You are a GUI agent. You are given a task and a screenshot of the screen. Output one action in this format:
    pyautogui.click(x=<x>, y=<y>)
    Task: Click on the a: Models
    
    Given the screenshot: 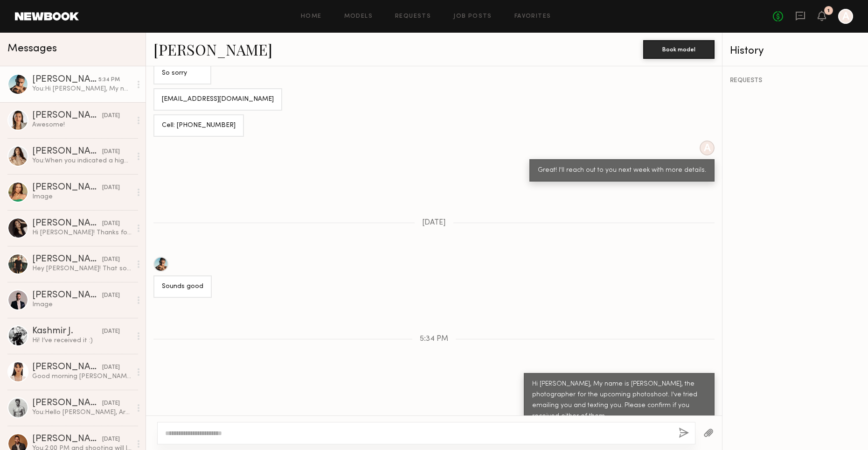 What is the action you would take?
    pyautogui.click(x=358, y=16)
    